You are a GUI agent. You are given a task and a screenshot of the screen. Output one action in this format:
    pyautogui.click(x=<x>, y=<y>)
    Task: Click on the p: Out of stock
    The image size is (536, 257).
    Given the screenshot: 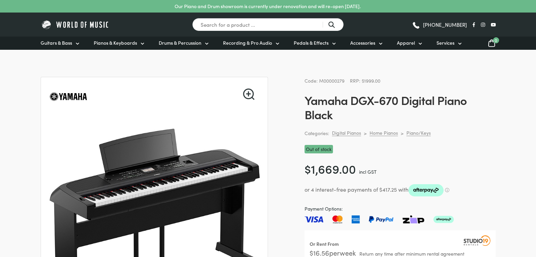 What is the action you would take?
    pyautogui.click(x=319, y=149)
    